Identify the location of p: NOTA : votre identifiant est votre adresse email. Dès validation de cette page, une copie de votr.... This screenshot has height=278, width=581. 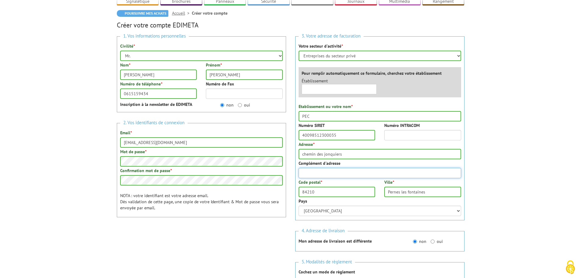
(201, 202).